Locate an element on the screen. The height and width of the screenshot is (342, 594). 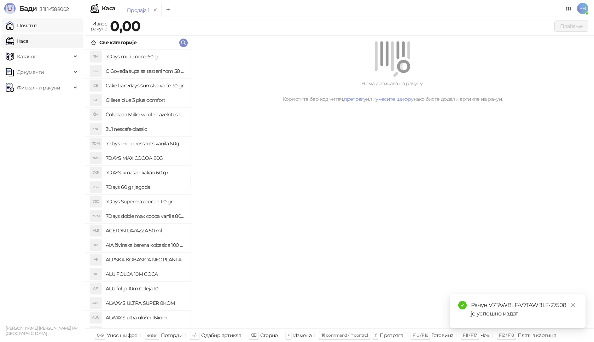
div: AF1 is located at coordinates (96, 288).